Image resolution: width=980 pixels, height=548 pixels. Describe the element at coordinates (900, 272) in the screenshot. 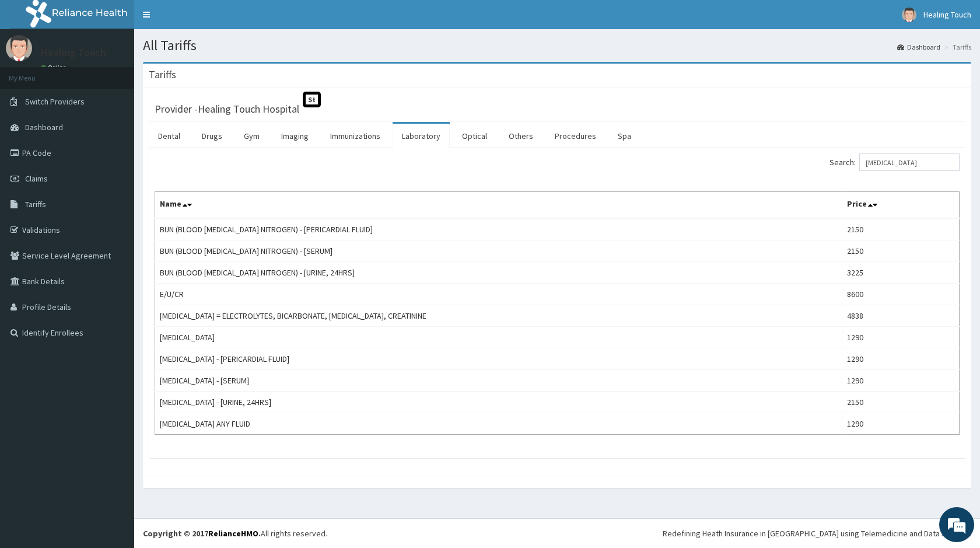

I see `td: 3225` at that location.